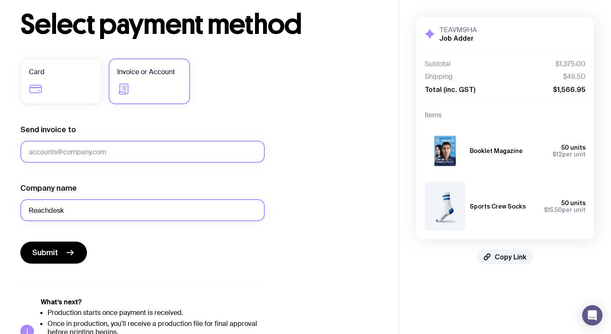 This screenshot has height=334, width=611. Describe the element at coordinates (553, 210) in the screenshot. I see `span: $15.50` at that location.